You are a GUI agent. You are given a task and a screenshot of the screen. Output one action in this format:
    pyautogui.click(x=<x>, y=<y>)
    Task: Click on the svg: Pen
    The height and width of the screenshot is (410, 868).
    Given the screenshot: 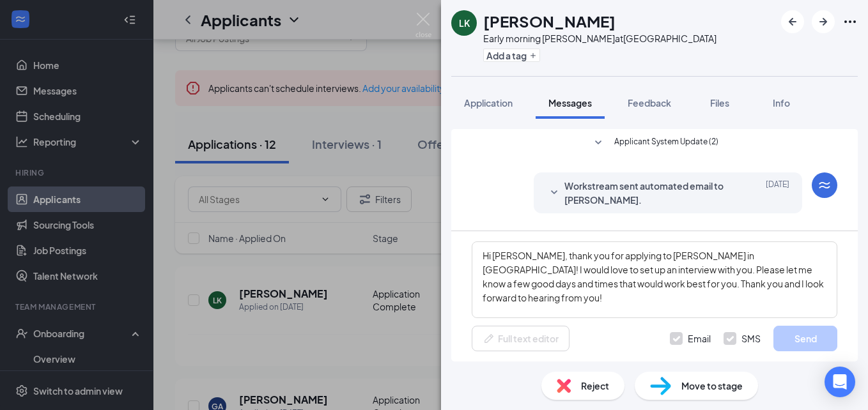 What is the action you would take?
    pyautogui.click(x=489, y=339)
    